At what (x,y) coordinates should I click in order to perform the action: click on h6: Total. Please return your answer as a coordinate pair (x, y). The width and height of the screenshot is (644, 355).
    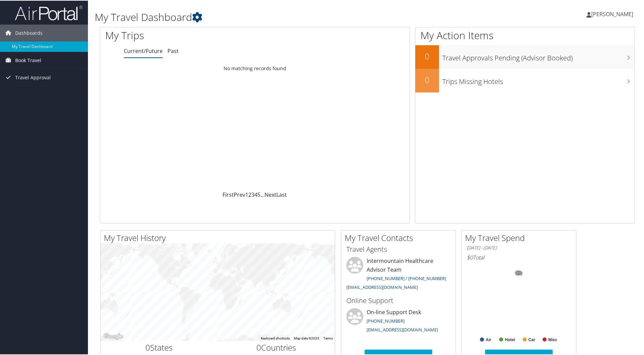
    Looking at the image, I should click on (518, 257).